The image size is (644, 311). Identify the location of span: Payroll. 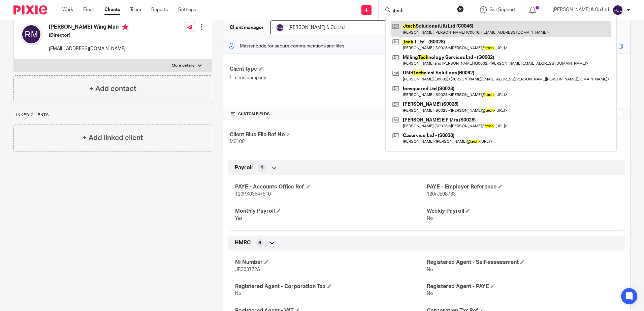
(244, 168).